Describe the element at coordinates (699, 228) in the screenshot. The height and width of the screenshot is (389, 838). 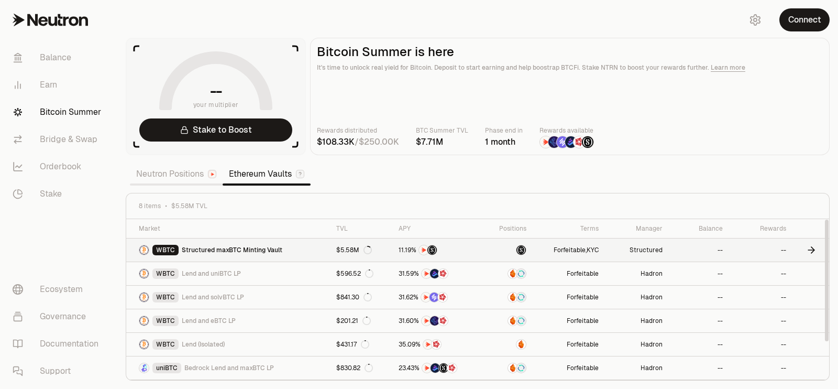
I see `div: Balance` at that location.